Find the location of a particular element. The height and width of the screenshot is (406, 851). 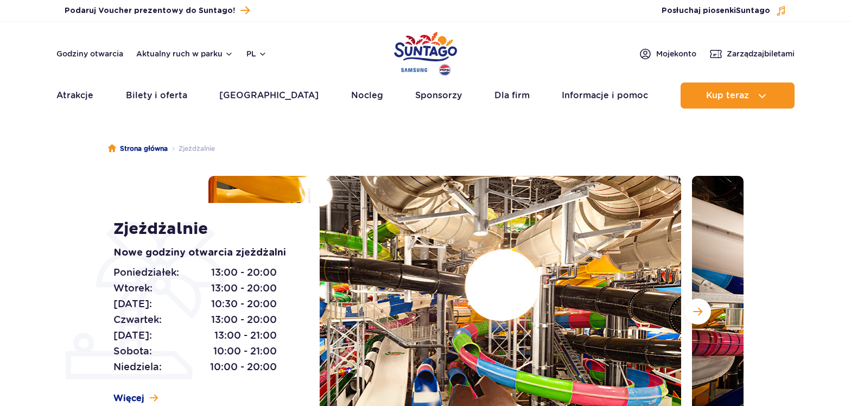

a: Dla firm is located at coordinates (512, 95).